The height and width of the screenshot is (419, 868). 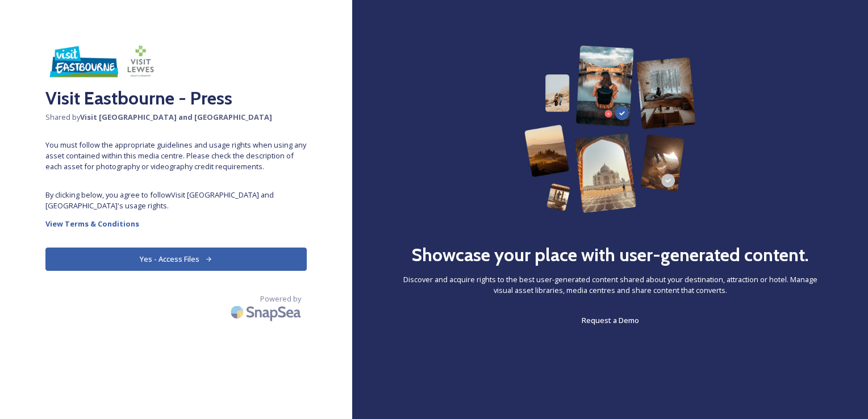 What do you see at coordinates (102, 62) in the screenshot?
I see `img: Capture.JPG` at bounding box center [102, 62].